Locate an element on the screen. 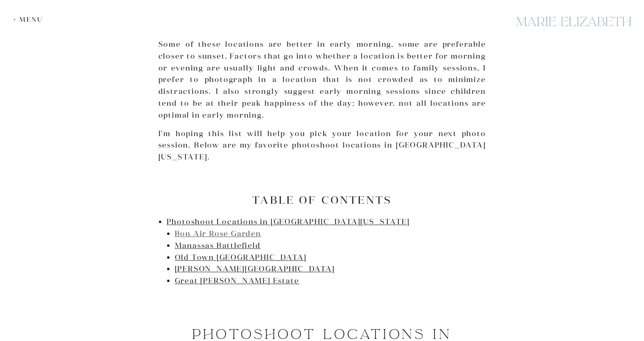 This screenshot has width=644, height=341. p: Some of these locations are better in early morning, some are preferable closer to sunset. Factor... is located at coordinates (322, 80).